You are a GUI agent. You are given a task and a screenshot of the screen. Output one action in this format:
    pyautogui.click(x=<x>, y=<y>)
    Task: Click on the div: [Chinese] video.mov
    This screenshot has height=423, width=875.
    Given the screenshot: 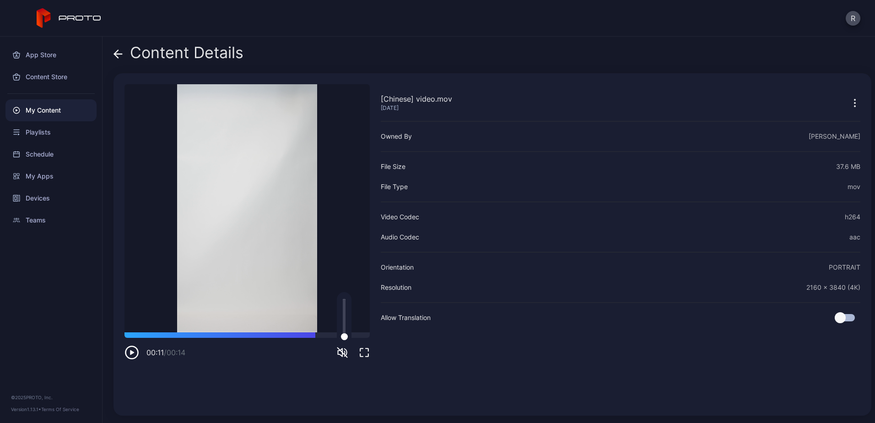 What is the action you would take?
    pyautogui.click(x=416, y=99)
    